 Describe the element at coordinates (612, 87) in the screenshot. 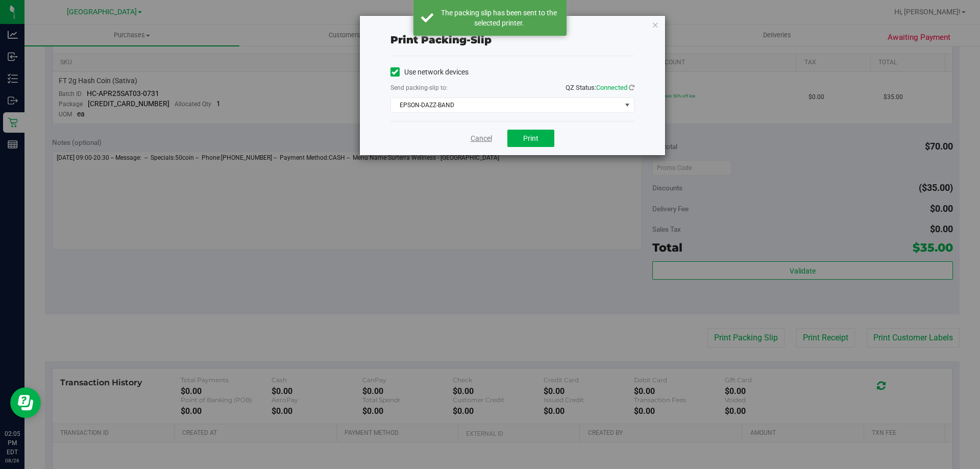

I see `span: Connected` at that location.